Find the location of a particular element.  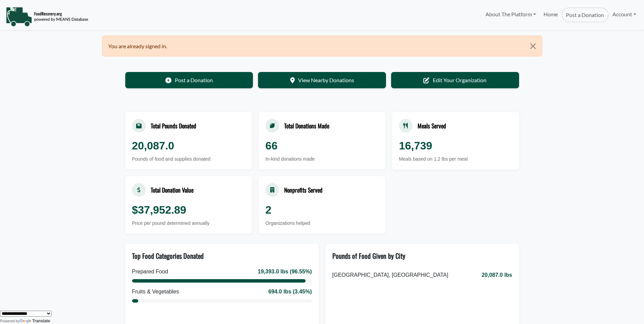

div: Pounds of food and supplies donated is located at coordinates (189, 159).